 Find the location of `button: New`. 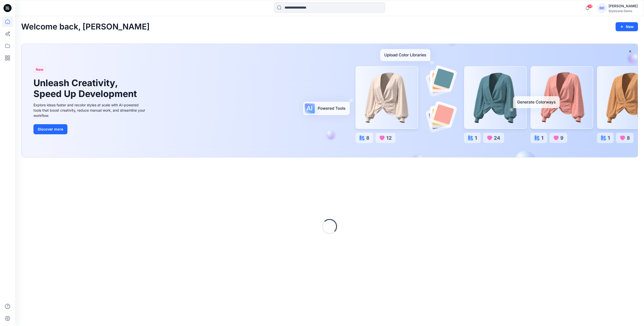

button: New is located at coordinates (627, 27).